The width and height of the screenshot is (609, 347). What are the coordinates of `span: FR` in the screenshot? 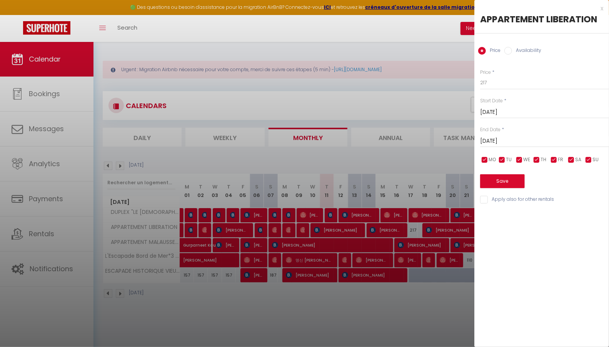 It's located at (560, 160).